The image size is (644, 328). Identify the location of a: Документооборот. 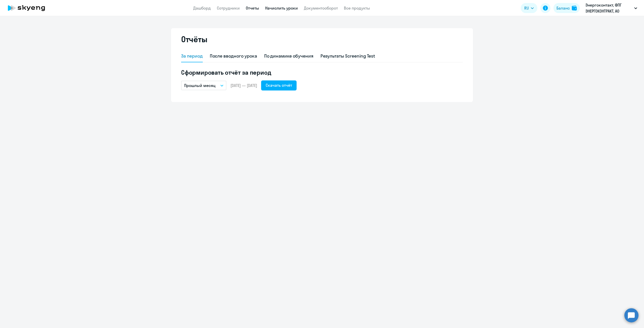
(321, 8).